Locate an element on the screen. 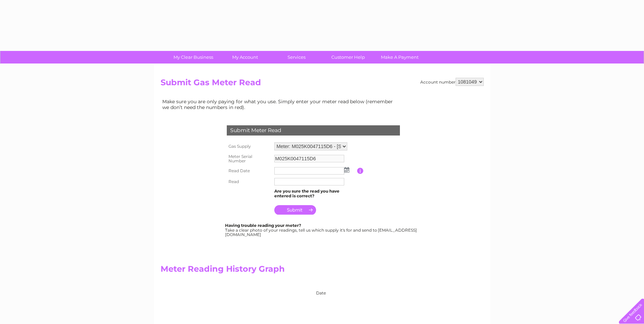  div: Date is located at coordinates (303, 290).